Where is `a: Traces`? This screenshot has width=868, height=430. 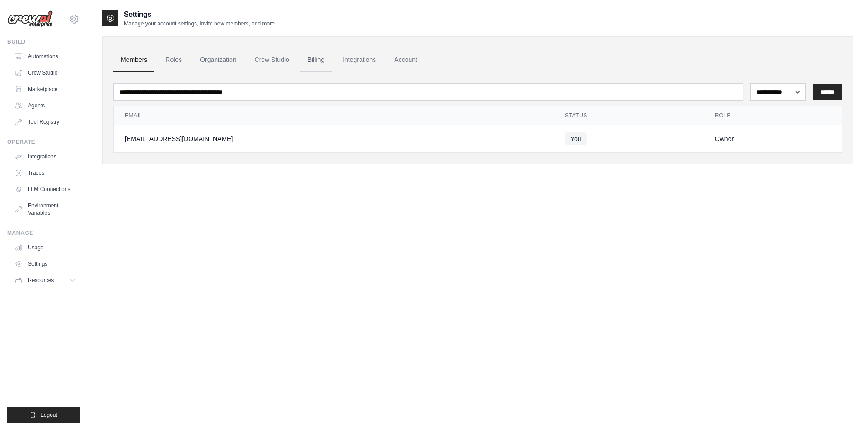
a: Traces is located at coordinates (45, 173).